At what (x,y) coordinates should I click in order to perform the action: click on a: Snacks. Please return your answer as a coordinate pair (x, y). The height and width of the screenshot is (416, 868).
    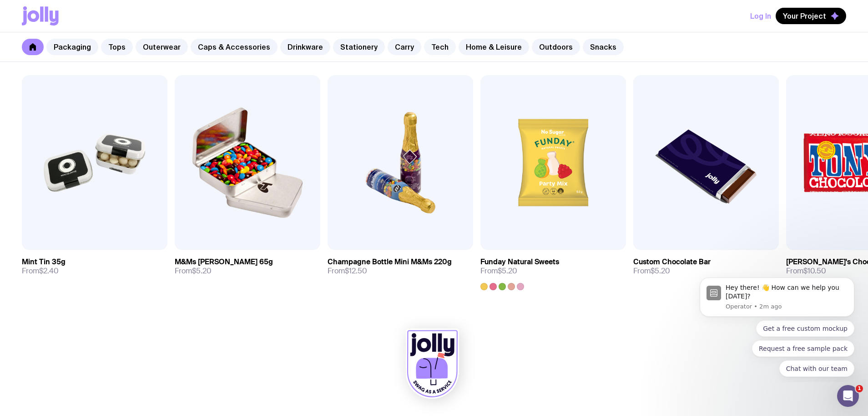
    Looking at the image, I should click on (603, 47).